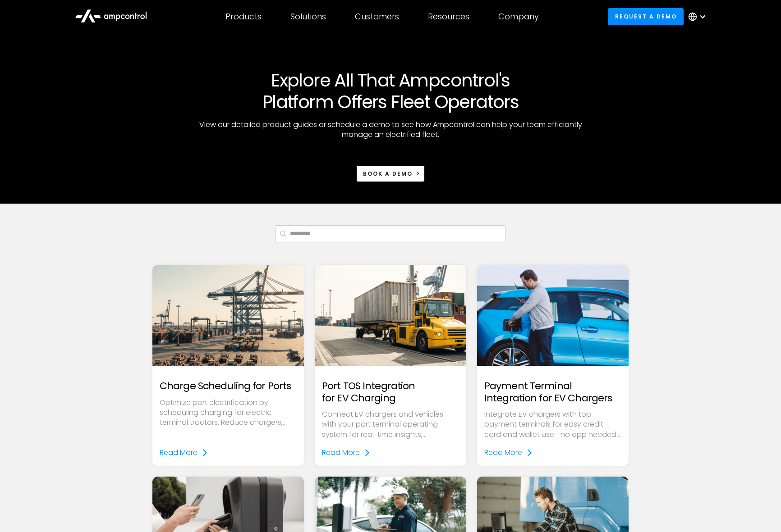 This screenshot has height=532, width=781. I want to click on h2: Port TOS Integration for EV Charging, so click(390, 392).